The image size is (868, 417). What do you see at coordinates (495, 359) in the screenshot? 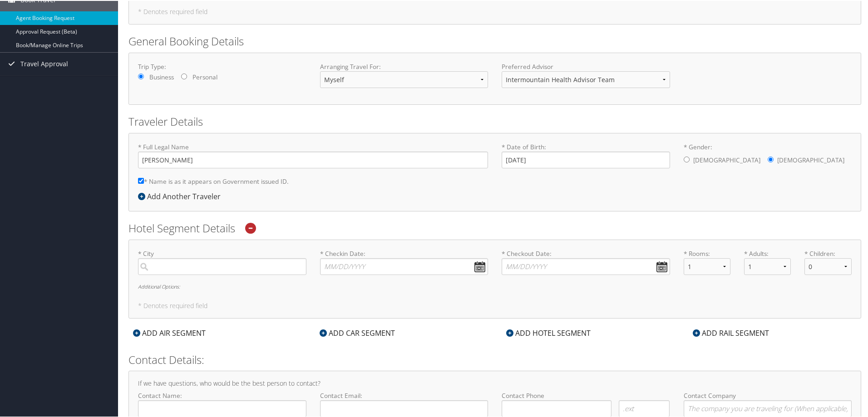
I see `h2: Contact Details:` at bounding box center [495, 359].